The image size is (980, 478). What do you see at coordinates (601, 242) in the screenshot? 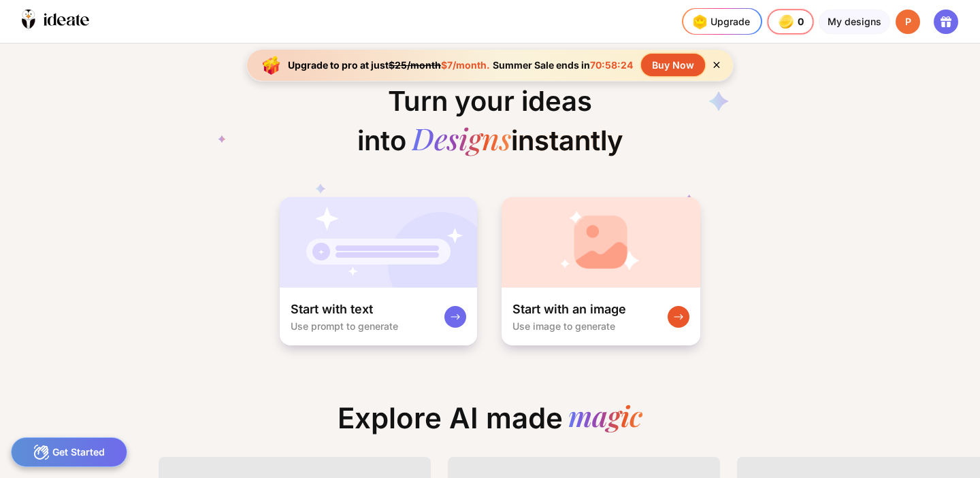
I see `img: startWithImageCardBg.jpg` at bounding box center [601, 242].